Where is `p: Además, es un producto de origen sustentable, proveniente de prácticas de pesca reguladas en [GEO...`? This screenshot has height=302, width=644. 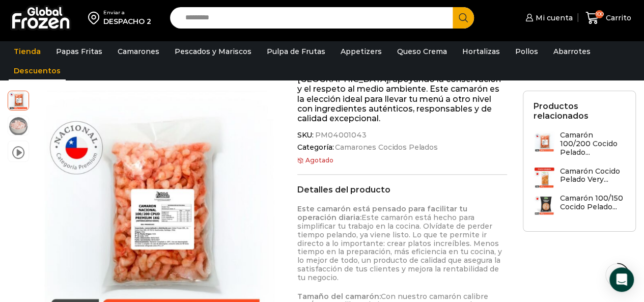
p: Además, es un producto de origen sustentable, proveniente de prácticas de pesca reguladas en [GEO... is located at coordinates (402, 89).